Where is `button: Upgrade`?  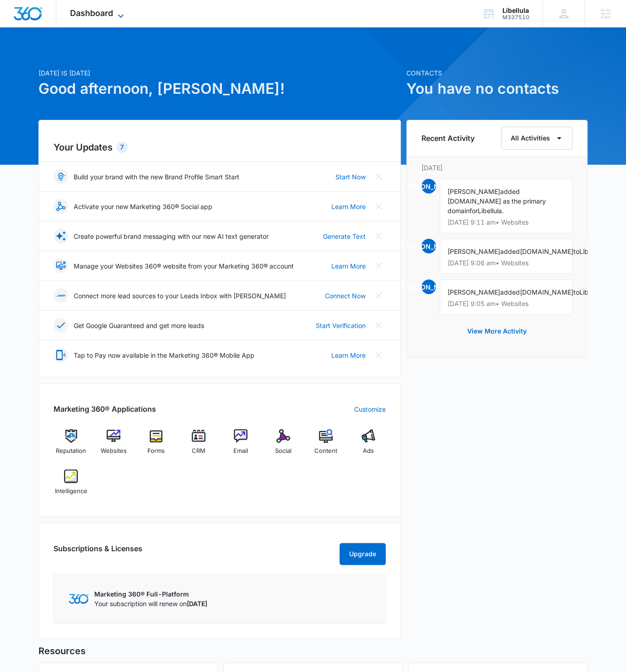 button: Upgrade is located at coordinates (362, 554).